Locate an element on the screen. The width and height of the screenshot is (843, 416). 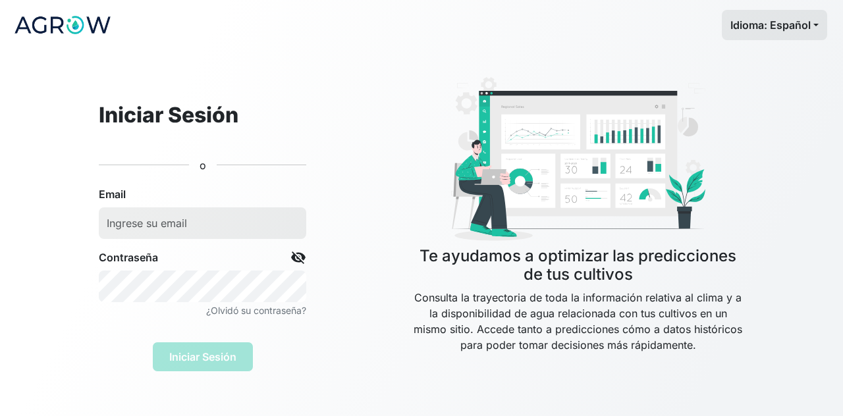
span: visibility_off is located at coordinates (298, 258).